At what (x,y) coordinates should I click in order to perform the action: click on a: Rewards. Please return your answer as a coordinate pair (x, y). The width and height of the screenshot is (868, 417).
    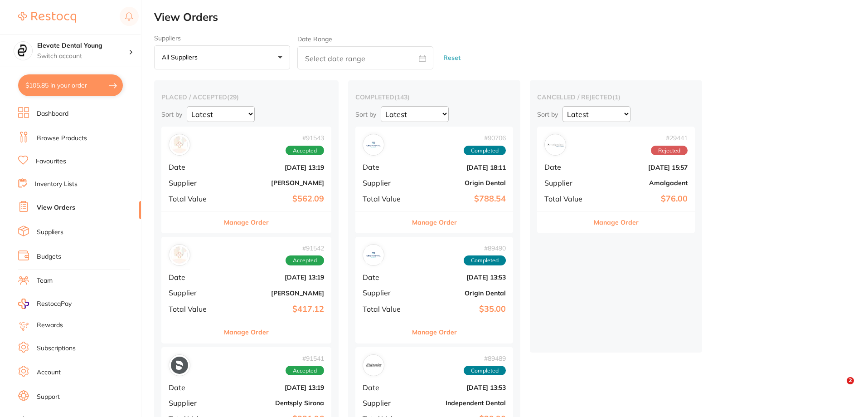
    Looking at the image, I should click on (50, 325).